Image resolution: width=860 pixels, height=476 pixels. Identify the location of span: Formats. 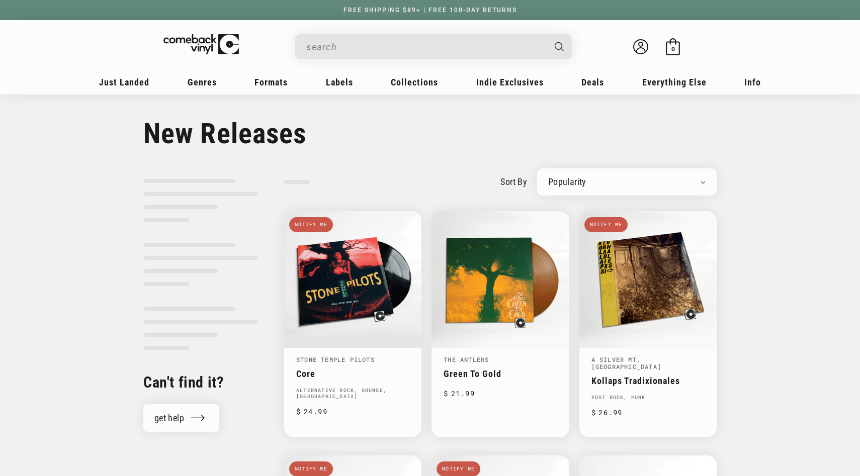
(271, 82).